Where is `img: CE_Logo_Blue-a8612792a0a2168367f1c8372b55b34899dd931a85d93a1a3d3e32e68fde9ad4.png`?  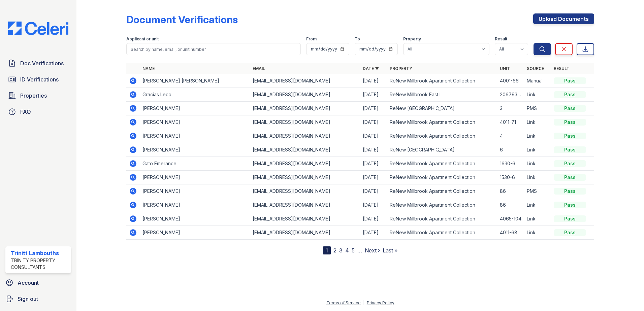 img: CE_Logo_Blue-a8612792a0a2168367f1c8372b55b34899dd931a85d93a1a3d3e32e68fde9ad4.png is located at coordinates (38, 28).